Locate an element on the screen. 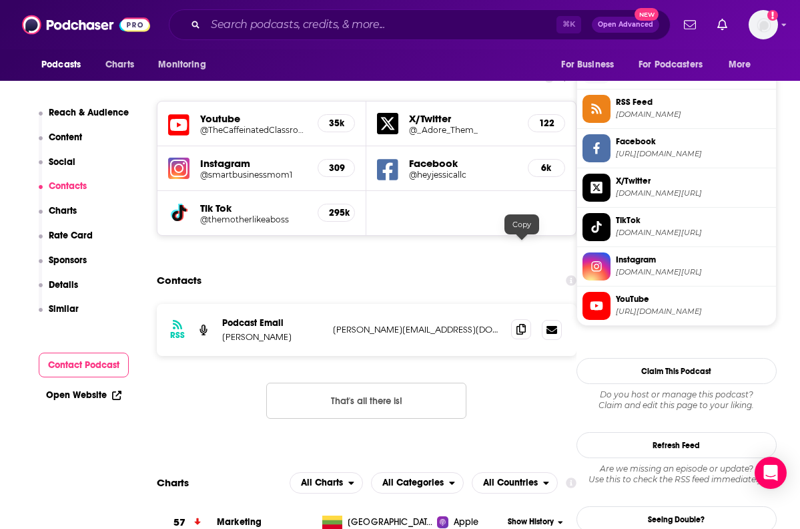 Image resolution: width=800 pixels, height=529 pixels. p: Content is located at coordinates (65, 137).